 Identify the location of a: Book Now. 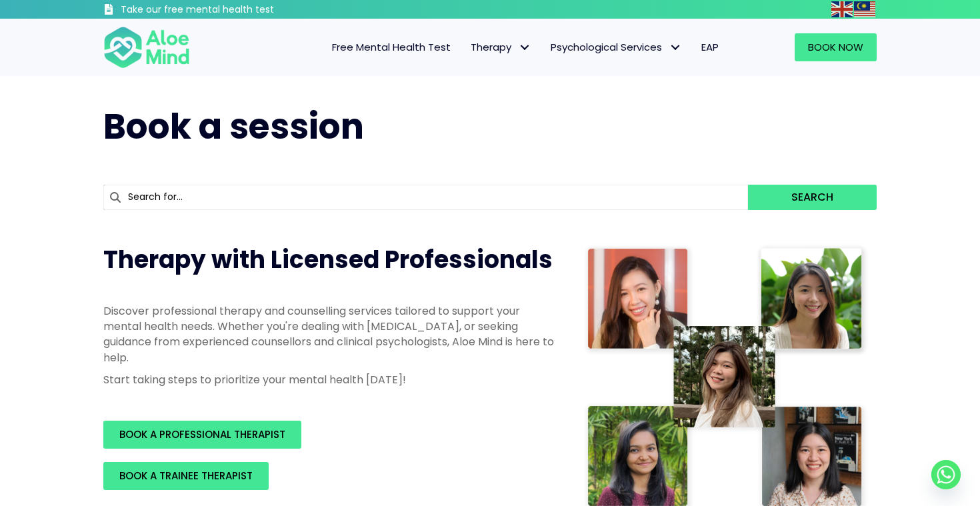
(835, 47).